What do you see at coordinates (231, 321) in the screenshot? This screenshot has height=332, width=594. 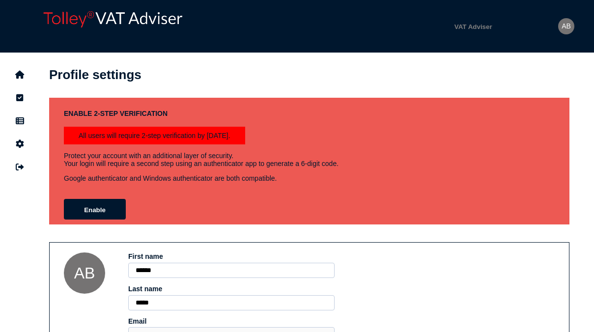 I see `label: Email` at bounding box center [231, 321].